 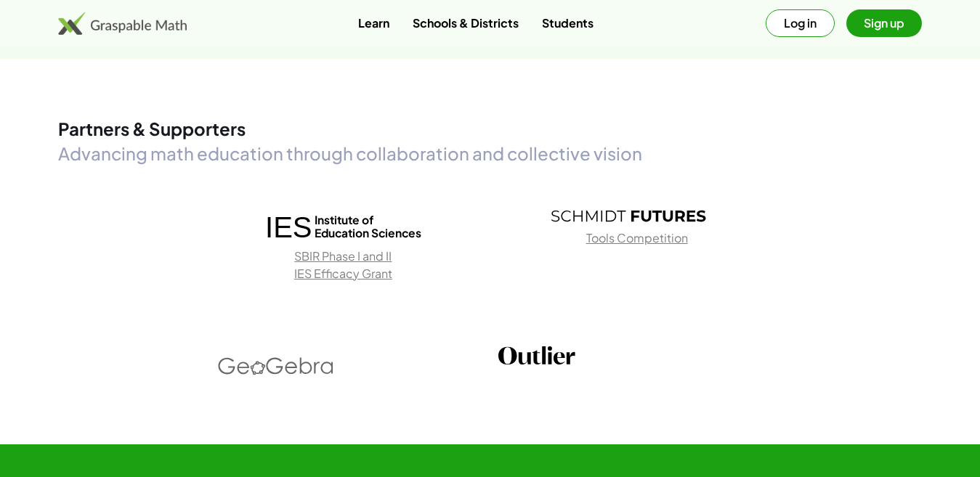 What do you see at coordinates (490, 129) in the screenshot?
I see `h2: Partners & Supporters` at bounding box center [490, 129].